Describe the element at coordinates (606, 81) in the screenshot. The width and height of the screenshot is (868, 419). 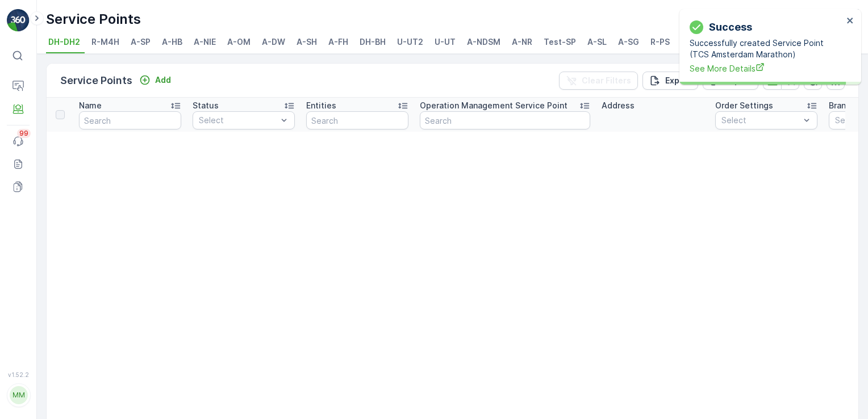
I see `p: Clear Filters` at that location.